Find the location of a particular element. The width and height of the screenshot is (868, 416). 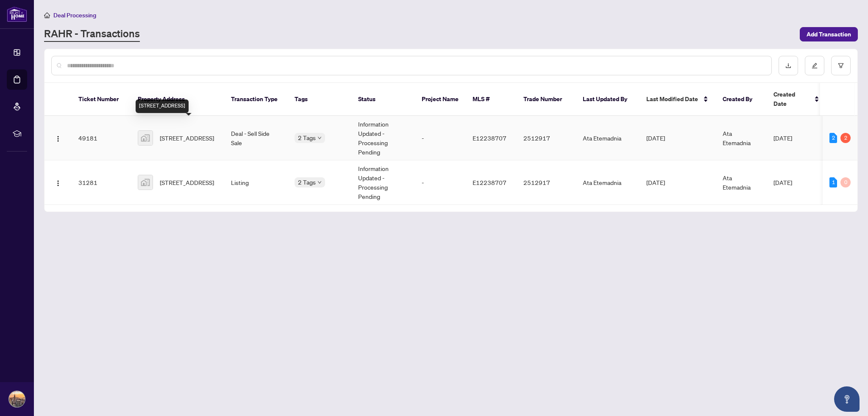

button: download is located at coordinates (789, 66).